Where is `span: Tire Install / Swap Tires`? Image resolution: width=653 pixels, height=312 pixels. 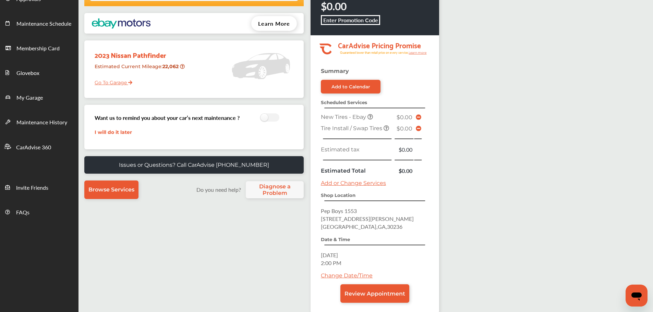
span: Tire Install / Swap Tires is located at coordinates (352, 128).